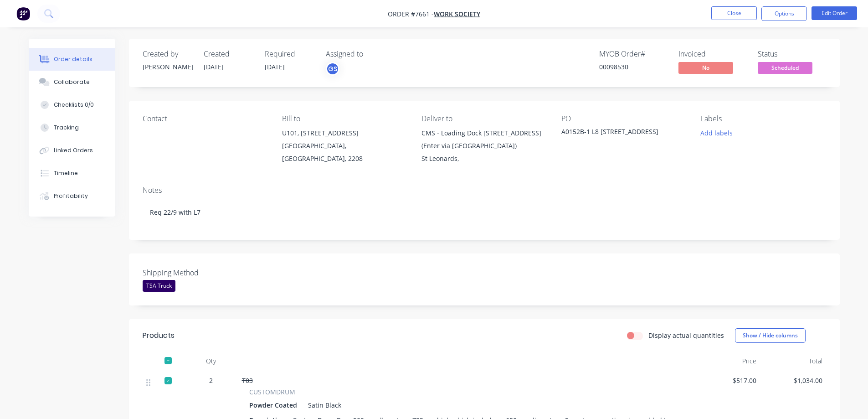  I want to click on span: $517.00, so click(726, 380).